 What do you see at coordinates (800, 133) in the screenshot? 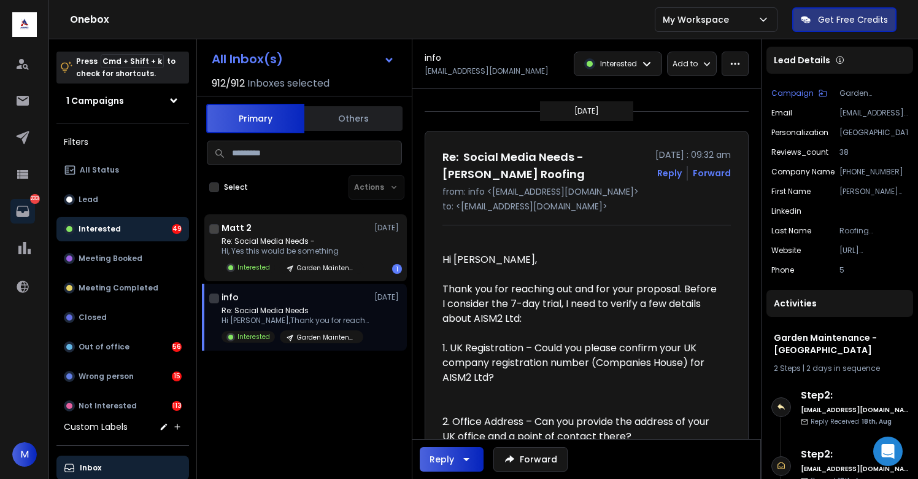
I see `p: Personalization` at bounding box center [800, 133].